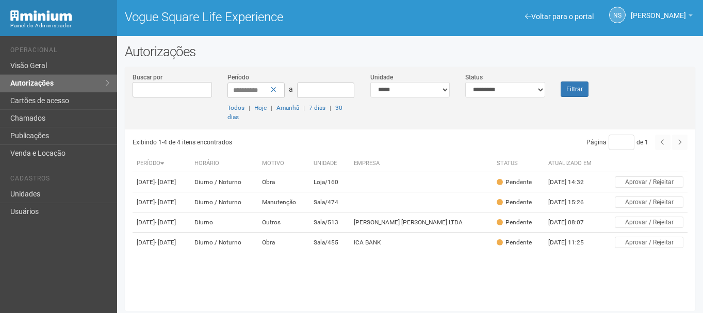  I want to click on th: Motivo, so click(284, 164).